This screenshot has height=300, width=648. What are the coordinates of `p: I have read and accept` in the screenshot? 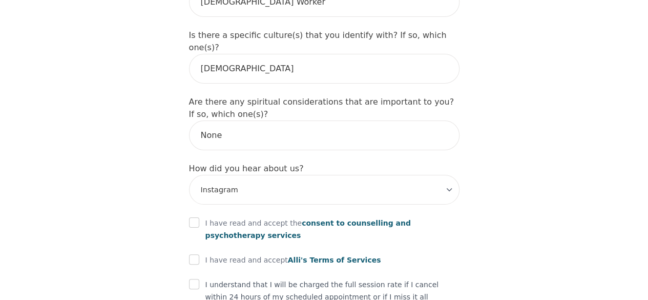 It's located at (293, 260).